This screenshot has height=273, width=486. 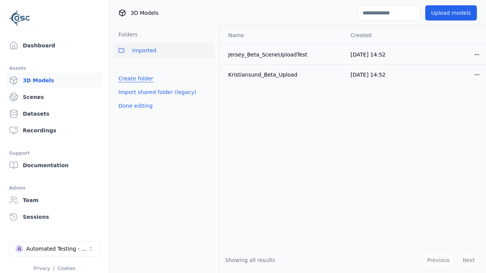 What do you see at coordinates (54, 165) in the screenshot?
I see `a: Documentation` at bounding box center [54, 165].